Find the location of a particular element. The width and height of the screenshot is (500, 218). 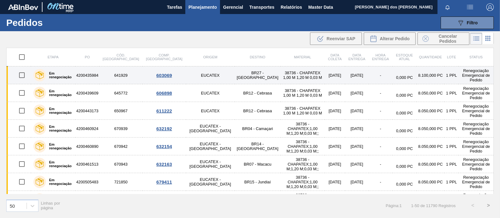

td: 4200505483 is located at coordinates (87, 182).